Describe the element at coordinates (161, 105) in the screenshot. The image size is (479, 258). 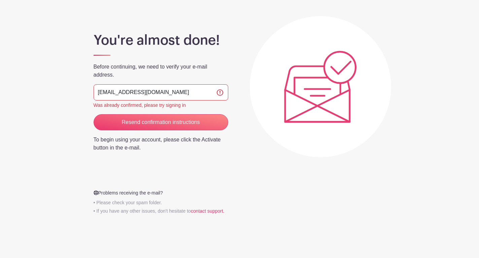
I see `div: Was already confirmed, please try signing in` at that location.